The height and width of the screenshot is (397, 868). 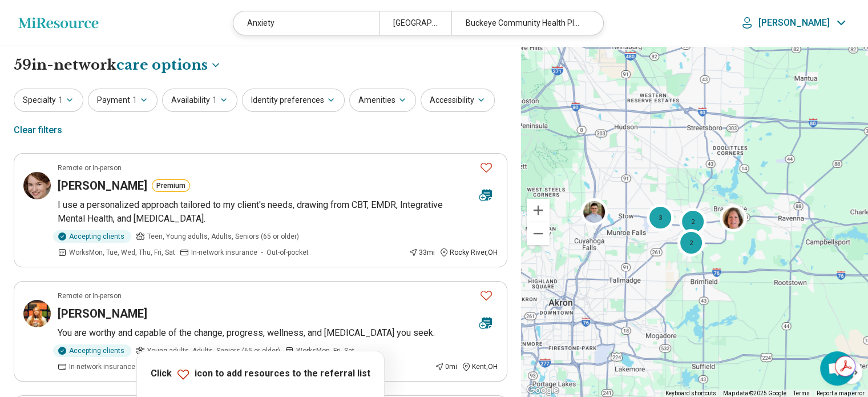 I want to click on button: Zoom in, so click(x=538, y=210).